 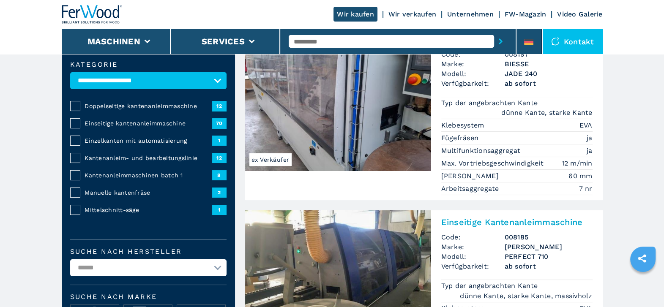 What do you see at coordinates (642, 259) in the screenshot?
I see `a: sharethis` at bounding box center [642, 259].